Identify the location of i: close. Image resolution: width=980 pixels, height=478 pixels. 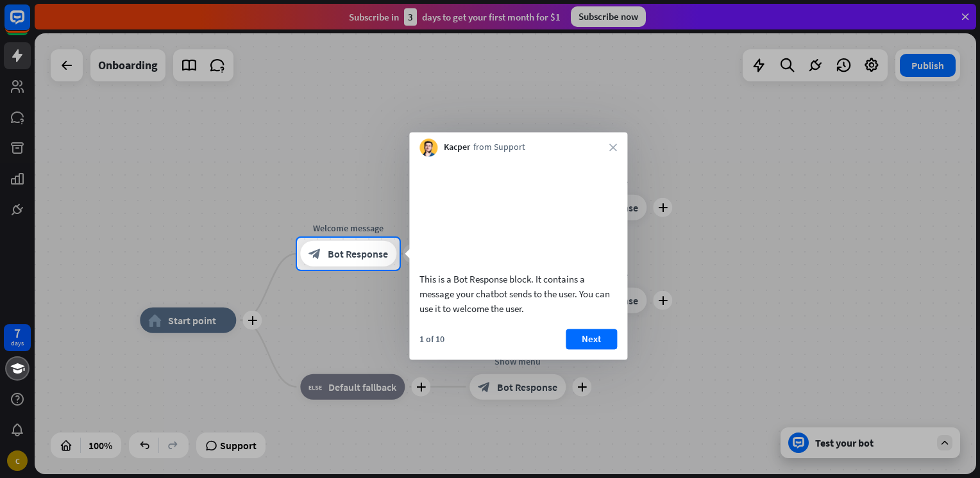
(613, 147).